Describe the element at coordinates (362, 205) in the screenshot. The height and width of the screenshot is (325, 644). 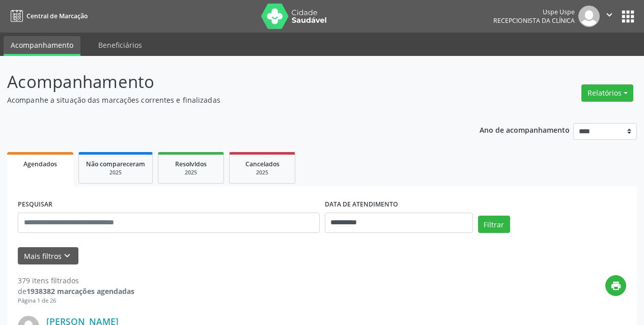
I see `label: DATA DE ATENDIMENTO` at that location.